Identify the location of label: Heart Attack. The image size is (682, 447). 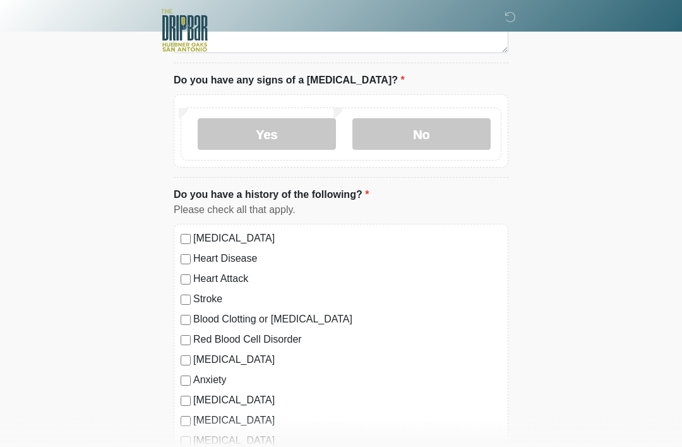
(347, 279).